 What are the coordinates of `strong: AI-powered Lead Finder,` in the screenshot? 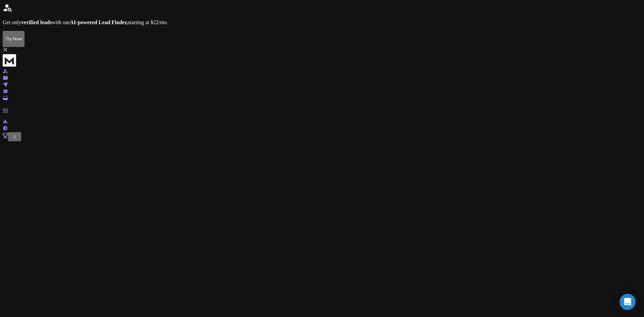 It's located at (99, 22).